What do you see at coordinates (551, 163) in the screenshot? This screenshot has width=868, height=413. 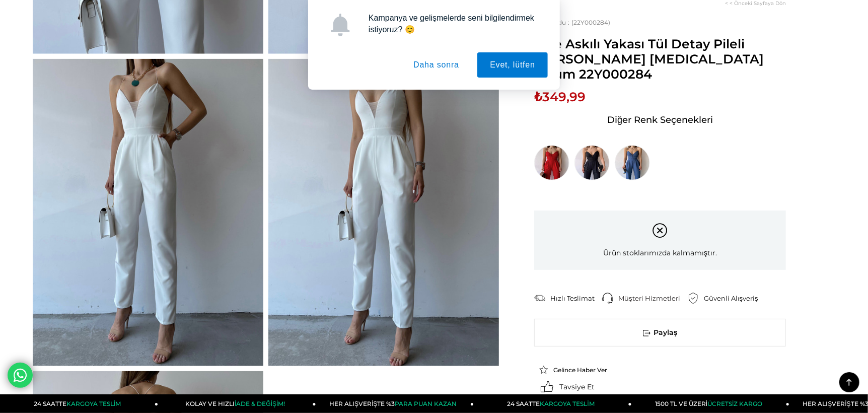 I see `img: İnce Askılı Yakası Tül Detay Pileli Saul Kadın Kırmızı Tulum 22Y000284` at bounding box center [551, 163].